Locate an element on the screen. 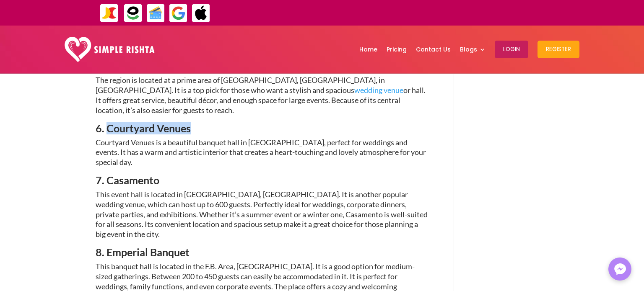 Image resolution: width=644 pixels, height=291 pixels. span: wedding venue is located at coordinates (379, 90).